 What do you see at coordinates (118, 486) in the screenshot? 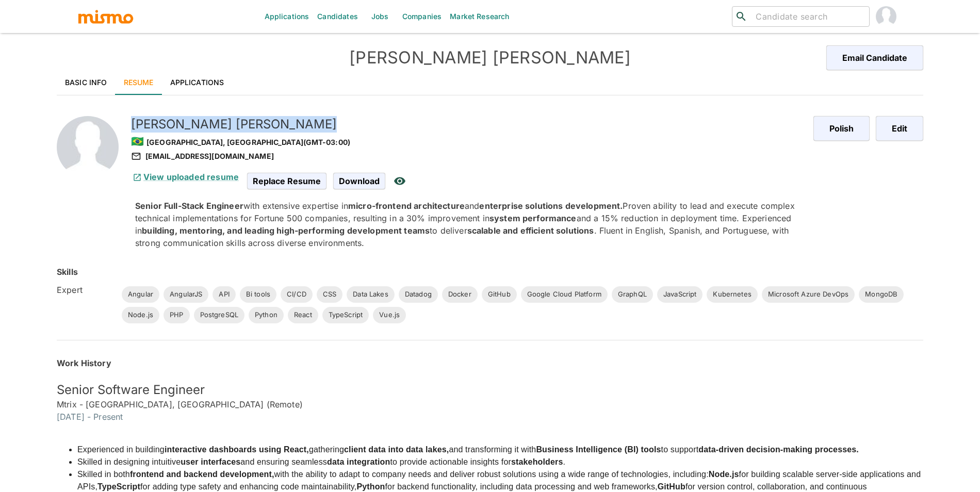
I see `strong: TypeScript` at bounding box center [118, 486].